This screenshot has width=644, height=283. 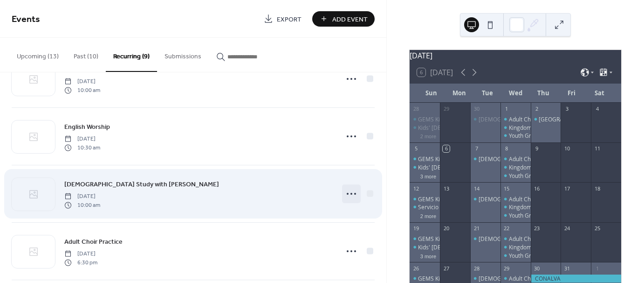 I want to click on div: 22, so click(x=506, y=228).